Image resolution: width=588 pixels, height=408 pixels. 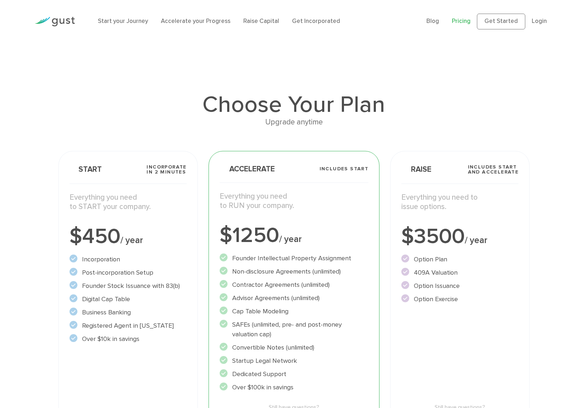 What do you see at coordinates (123, 21) in the screenshot?
I see `a: Start your Journey` at bounding box center [123, 21].